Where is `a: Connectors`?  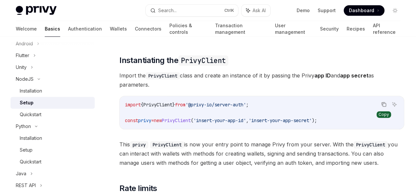 a: Connectors is located at coordinates (148, 29).